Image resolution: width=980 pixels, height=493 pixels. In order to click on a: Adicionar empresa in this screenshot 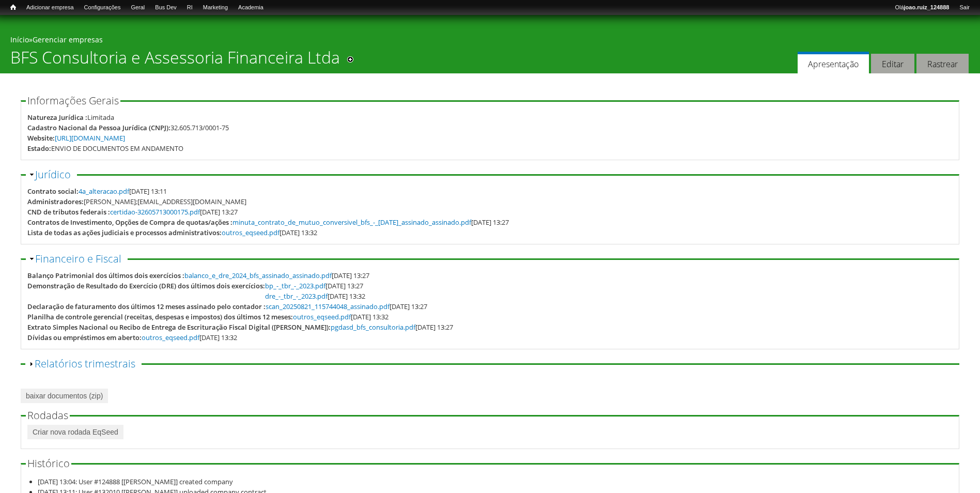, I will do `click(50, 8)`.